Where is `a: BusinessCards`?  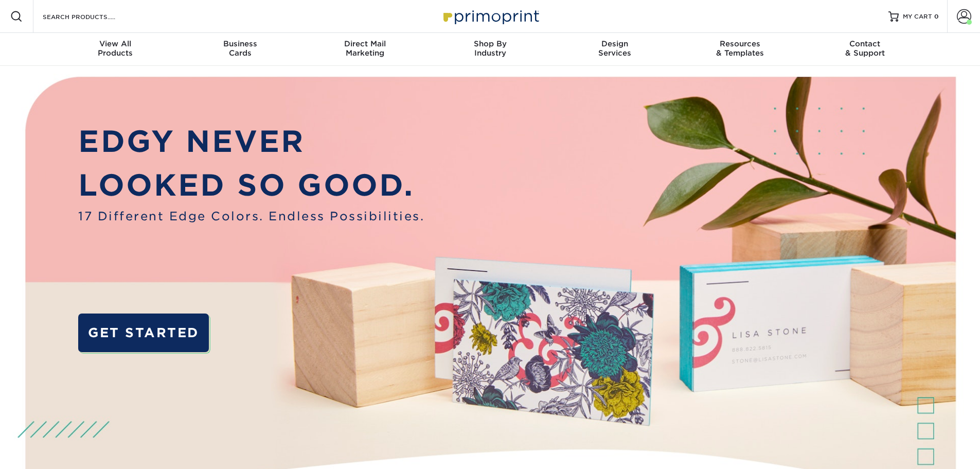
a: BusinessCards is located at coordinates (239, 49).